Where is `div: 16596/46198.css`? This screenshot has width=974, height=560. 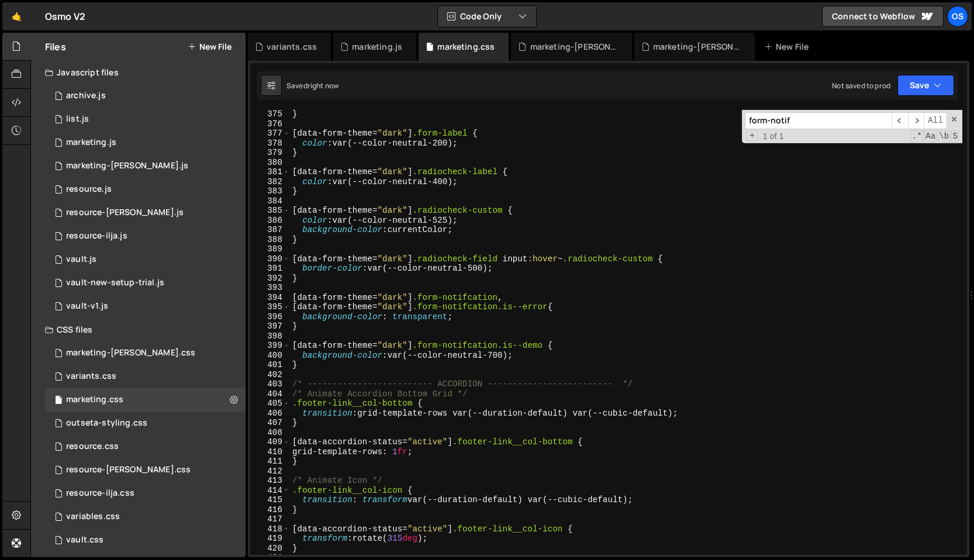 div: 16596/46198.css is located at coordinates (145, 494).